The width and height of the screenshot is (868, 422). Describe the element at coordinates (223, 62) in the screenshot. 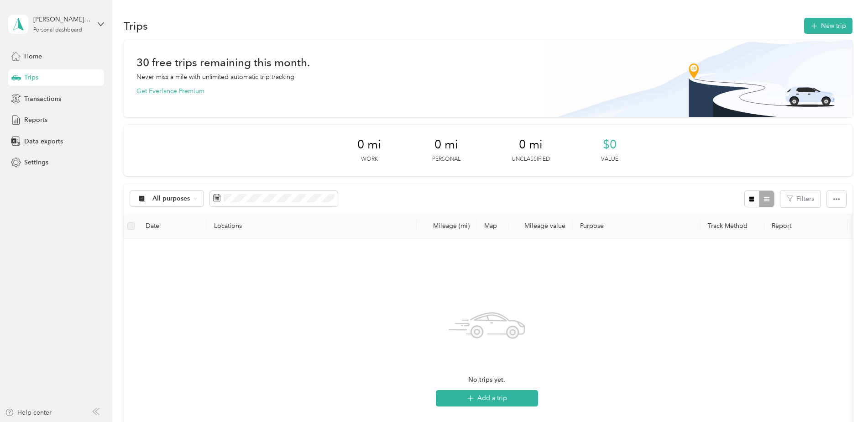

I see `h1: 30 free trips remaining this month.` at that location.